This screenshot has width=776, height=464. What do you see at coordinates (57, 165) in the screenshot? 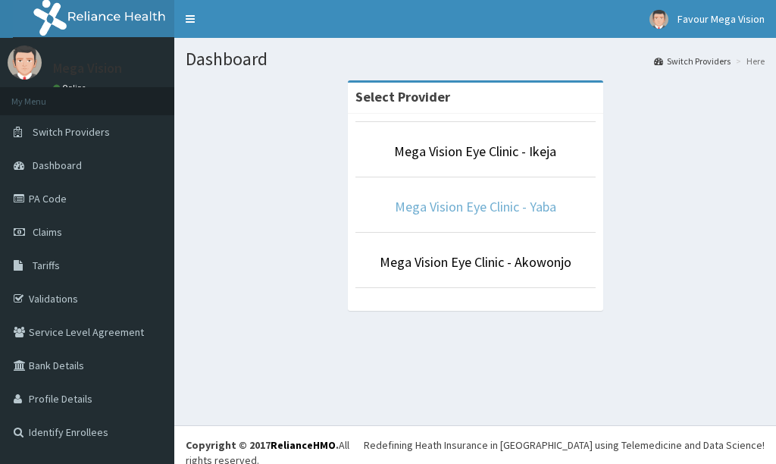
I see `span: Dashboard` at bounding box center [57, 165].